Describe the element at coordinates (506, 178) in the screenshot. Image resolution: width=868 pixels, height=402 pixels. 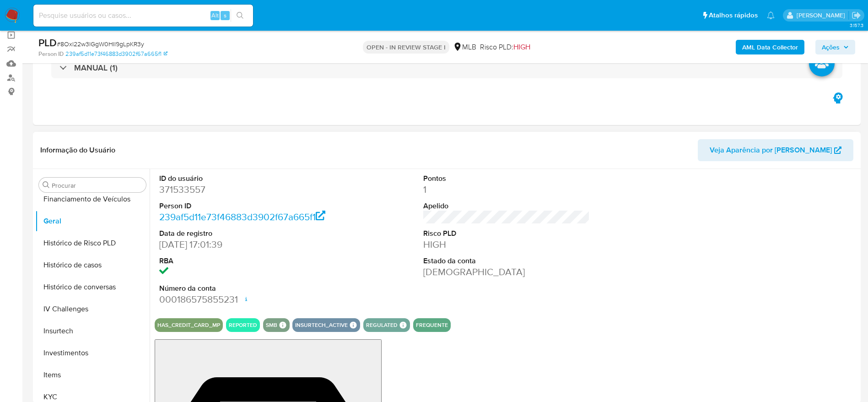
I see `dt: Pontos` at that location.